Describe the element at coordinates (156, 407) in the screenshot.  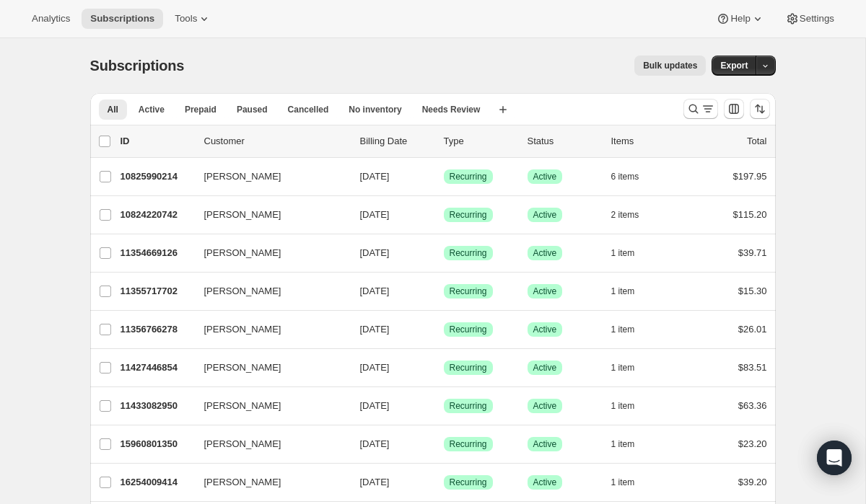
I see `p: 11433082950` at that location.